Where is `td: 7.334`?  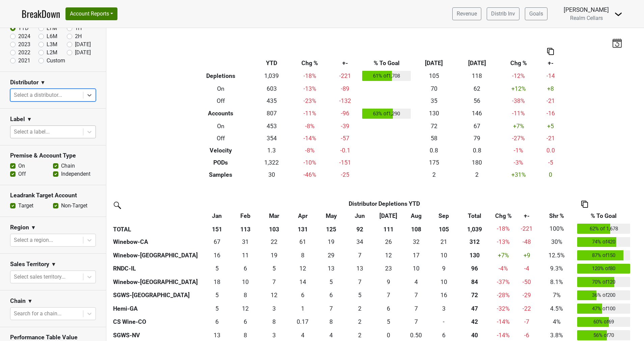
td: 7.334 is located at coordinates (416, 309).